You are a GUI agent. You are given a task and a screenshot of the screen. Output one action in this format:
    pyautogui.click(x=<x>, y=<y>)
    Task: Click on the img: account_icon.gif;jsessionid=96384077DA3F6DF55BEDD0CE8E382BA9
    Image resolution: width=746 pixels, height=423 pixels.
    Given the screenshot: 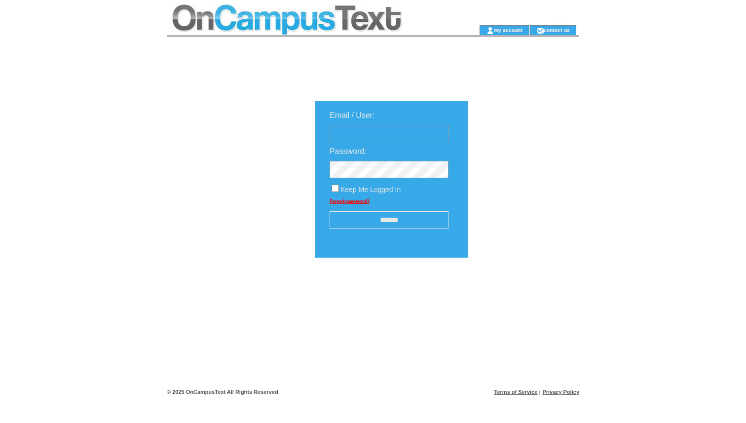 What is the action you would take?
    pyautogui.click(x=490, y=31)
    